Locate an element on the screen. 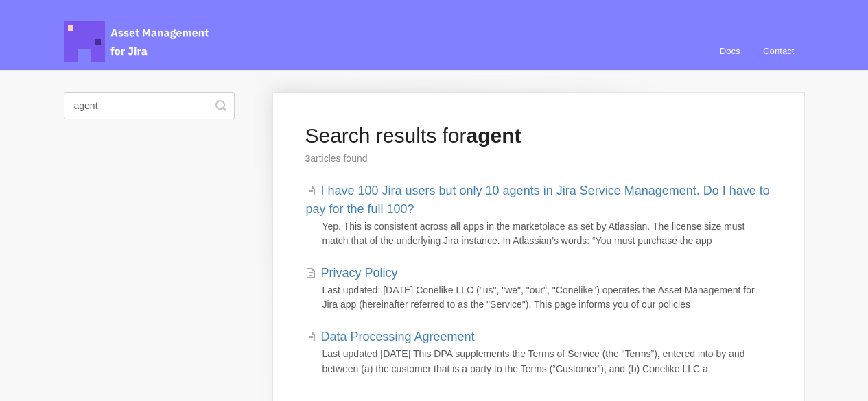 This screenshot has width=868, height=401. a: Docs is located at coordinates (730, 51).